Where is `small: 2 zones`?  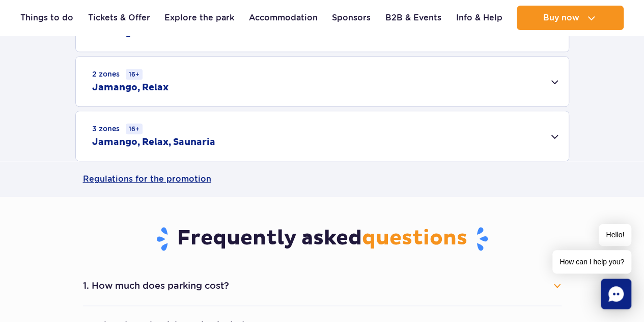 small: 2 zones is located at coordinates (117, 74).